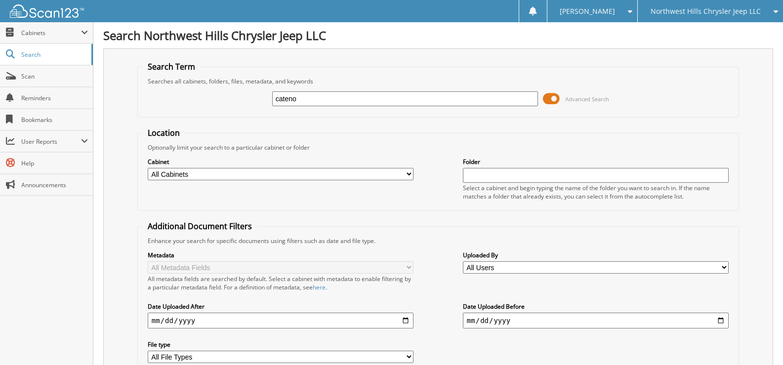  Describe the element at coordinates (54, 76) in the screenshot. I see `span: Scan` at that location.